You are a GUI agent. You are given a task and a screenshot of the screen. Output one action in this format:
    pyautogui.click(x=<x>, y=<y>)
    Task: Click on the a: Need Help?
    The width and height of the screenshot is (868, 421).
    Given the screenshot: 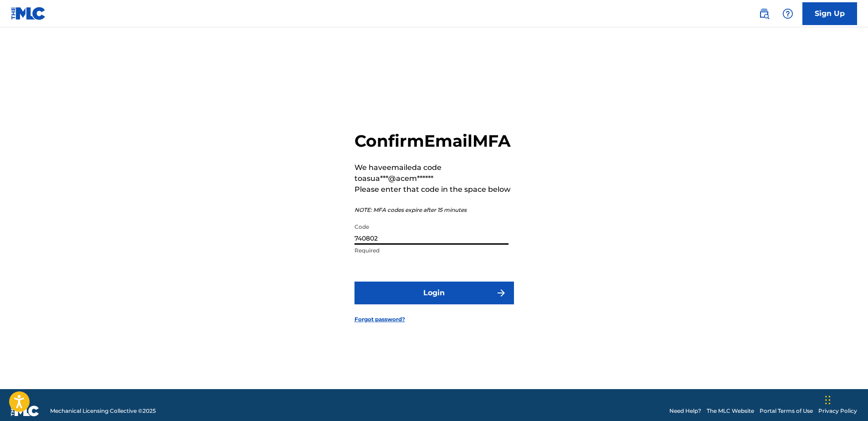 What is the action you would take?
    pyautogui.click(x=685, y=411)
    